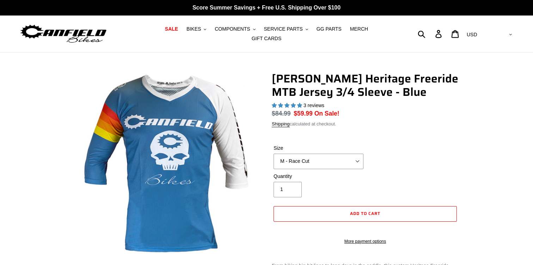 Image resolution: width=533 pixels, height=265 pixels. Describe the element at coordinates (196, 29) in the screenshot. I see `button: BIKES` at that location.